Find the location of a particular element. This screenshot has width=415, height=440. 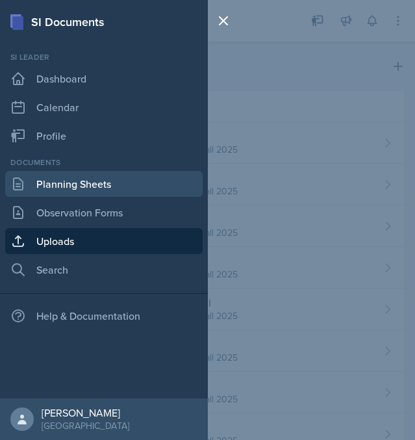

div: Si leader is located at coordinates (104, 57).